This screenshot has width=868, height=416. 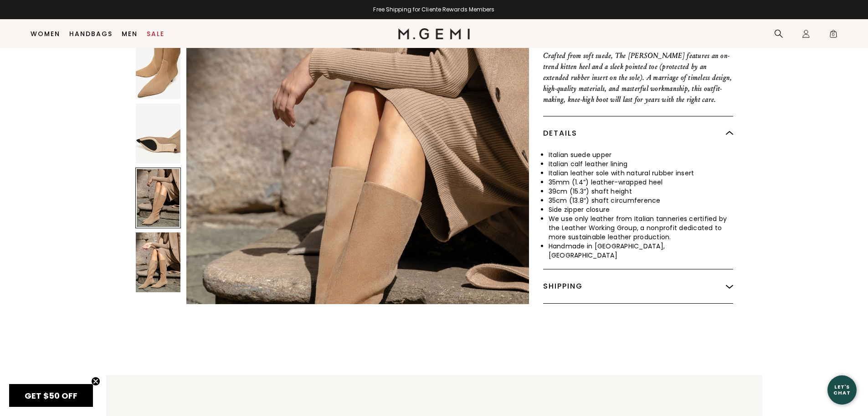 I want to click on li: Italian leather sole with natural rubber insert, so click(x=640, y=173).